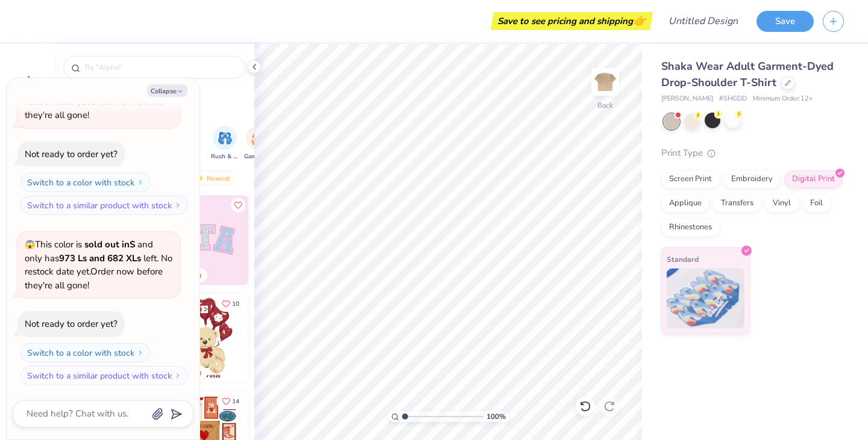 This screenshot has width=868, height=440. Describe the element at coordinates (167, 90) in the screenshot. I see `button: Collapse` at that location.